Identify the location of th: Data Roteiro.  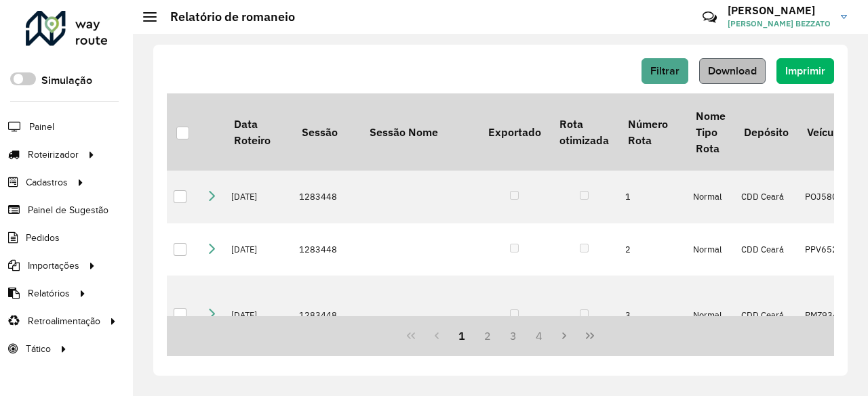
(258, 132).